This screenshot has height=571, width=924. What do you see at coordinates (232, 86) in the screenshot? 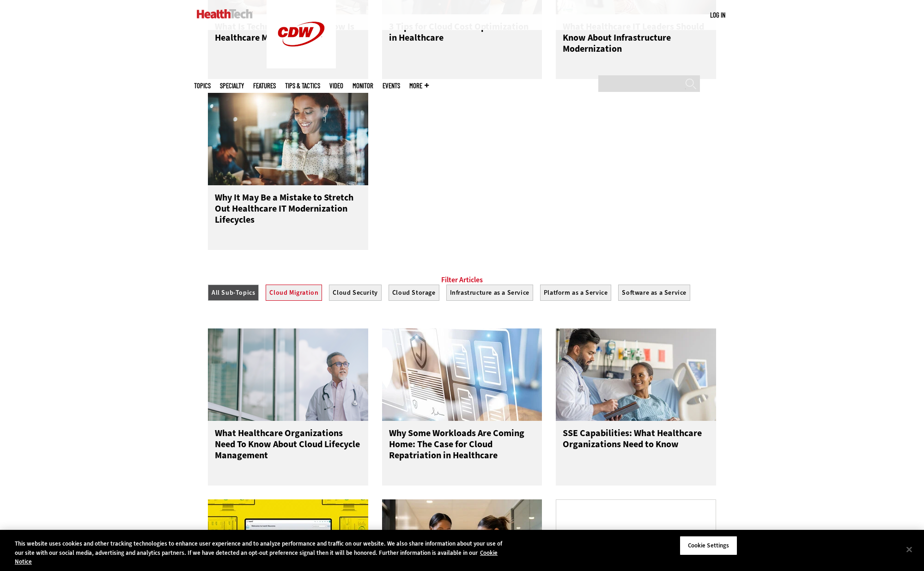
I see `span: Specialty` at bounding box center [232, 86].